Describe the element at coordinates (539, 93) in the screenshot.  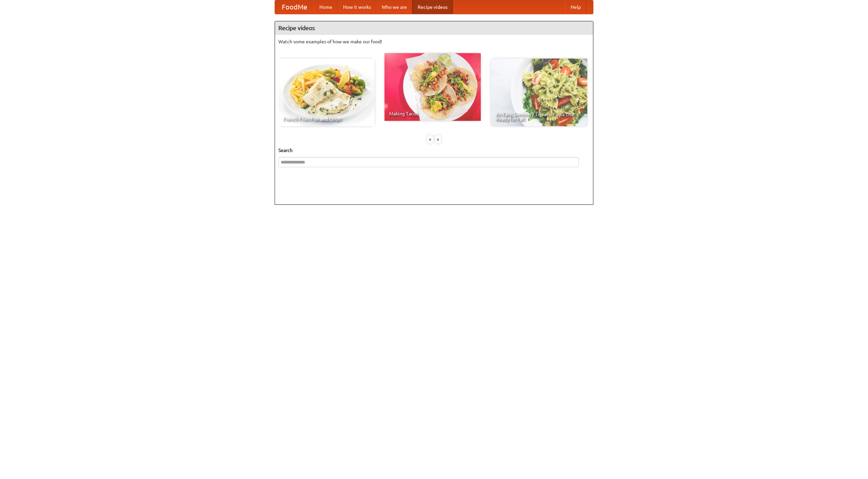
I see `a: An Easy, Summery Tomato Pasta That's Ready for Fall` at that location.